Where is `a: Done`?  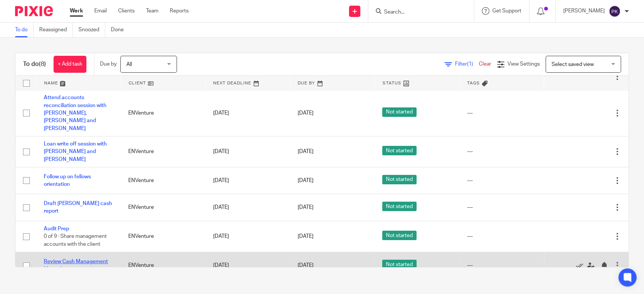
a: Done is located at coordinates (120, 30).